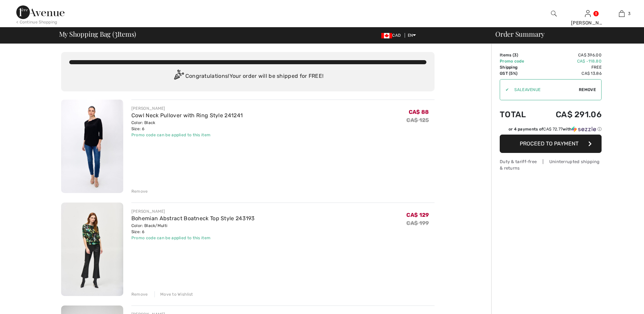 The image size is (644, 314). What do you see at coordinates (569, 114) in the screenshot?
I see `td: CA$ 291.06` at bounding box center [569, 114].